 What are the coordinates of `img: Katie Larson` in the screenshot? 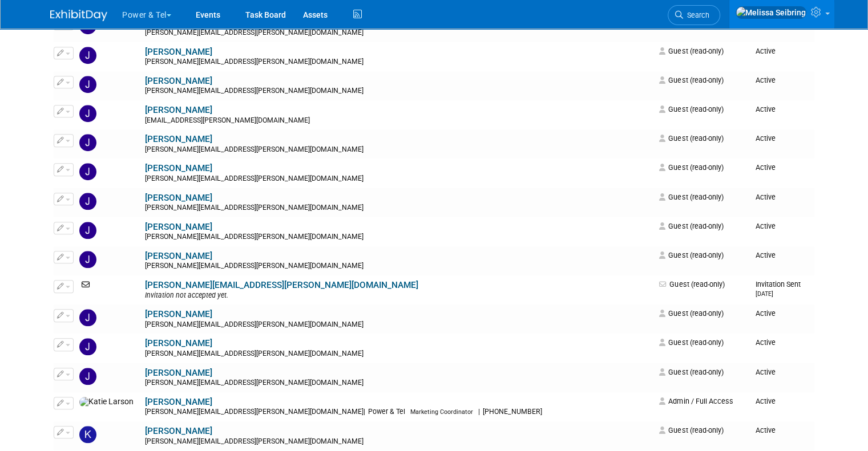 It's located at (106, 402).